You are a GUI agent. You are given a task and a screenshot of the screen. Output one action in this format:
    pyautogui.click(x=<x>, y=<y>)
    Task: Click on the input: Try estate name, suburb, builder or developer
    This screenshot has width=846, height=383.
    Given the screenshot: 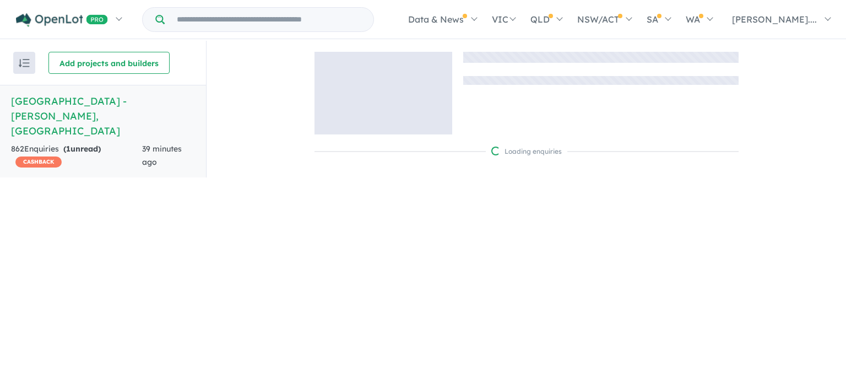 What is the action you would take?
    pyautogui.click(x=269, y=19)
    